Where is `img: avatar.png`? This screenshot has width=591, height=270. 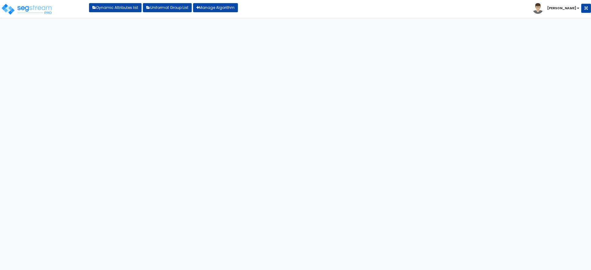
img: avatar.png is located at coordinates (537, 8).